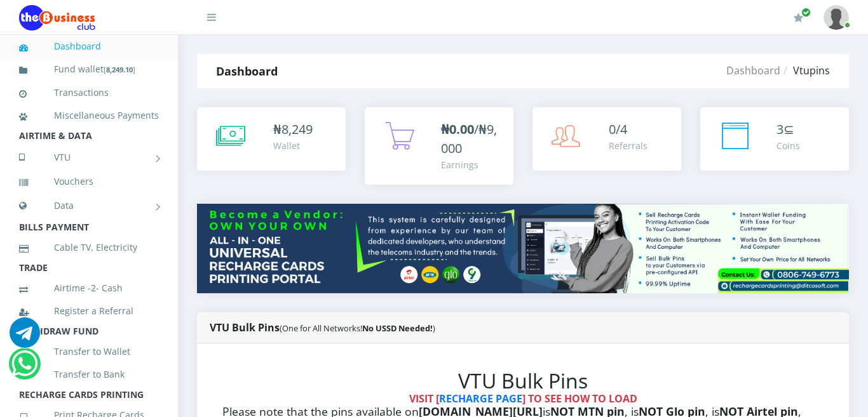 The height and width of the screenshot is (417, 868). What do you see at coordinates (89, 69) in the screenshot?
I see `a: Fund wallet[8,249.10]` at bounding box center [89, 69].